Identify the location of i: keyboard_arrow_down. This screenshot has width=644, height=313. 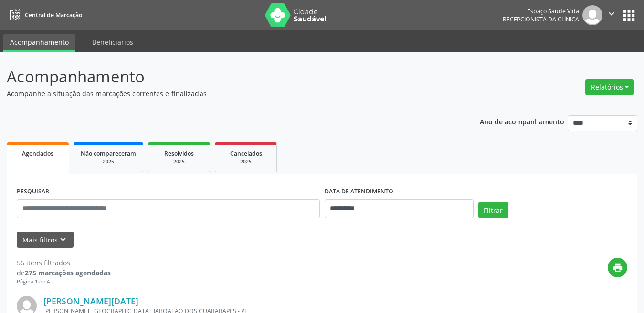
(63, 240).